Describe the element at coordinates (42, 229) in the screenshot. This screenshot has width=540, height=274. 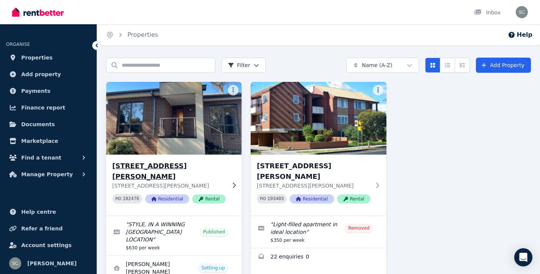
I see `span: Refer a friend` at that location.